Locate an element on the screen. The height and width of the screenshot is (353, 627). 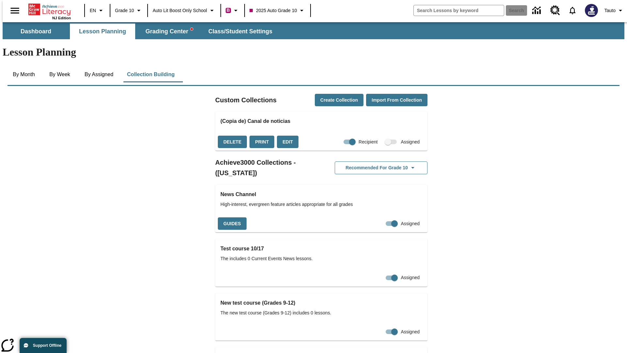
input: search field is located at coordinates (459, 10).